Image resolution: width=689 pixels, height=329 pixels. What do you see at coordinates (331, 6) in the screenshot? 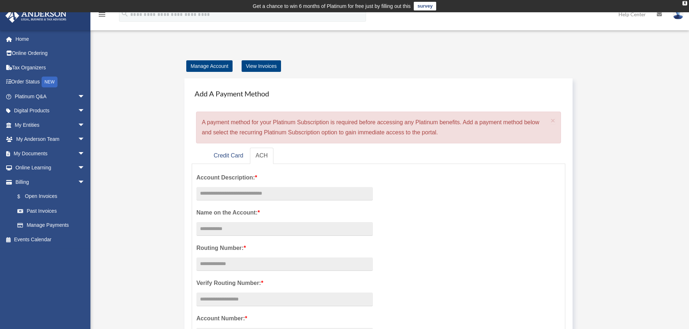
I see `div: Get a chance to win 6 months of Platinum for free just by filling out this` at bounding box center [331, 6].